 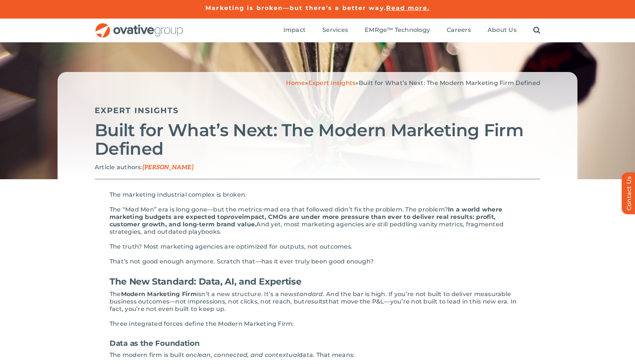 I want to click on a: Services, so click(x=335, y=31).